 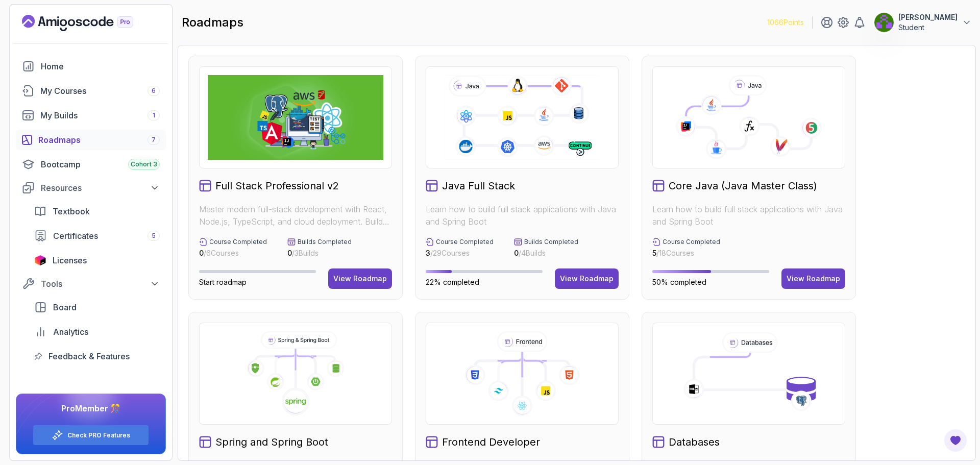 What do you see at coordinates (153, 115) in the screenshot?
I see `span: 1` at bounding box center [153, 115].